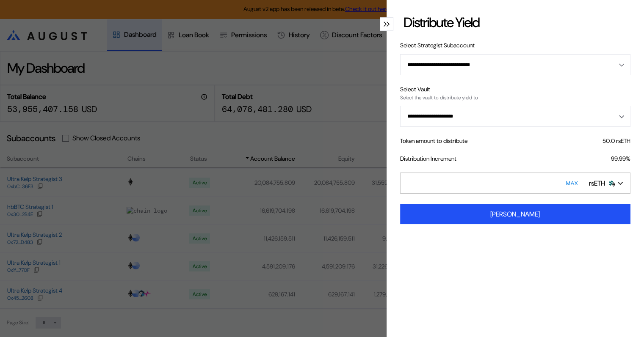  Describe the element at coordinates (620, 183) in the screenshot. I see `img: open token selector` at that location.